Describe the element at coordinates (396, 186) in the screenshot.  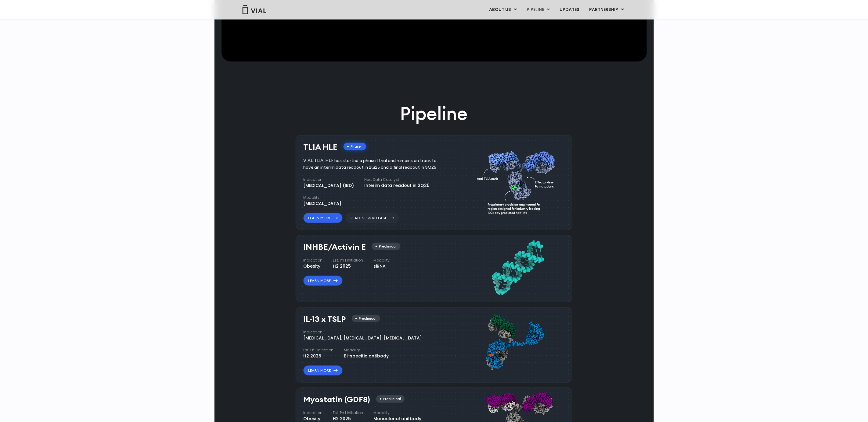
I see `div: Interim data readout in 2Q25` at that location.